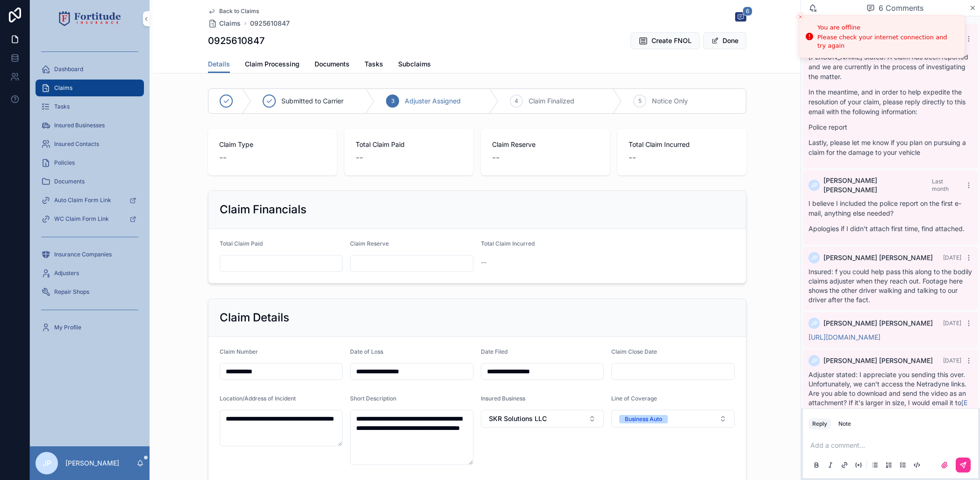 Image resolution: width=980 pixels, height=480 pixels. I want to click on p: Apologies if I didn't attach first time, find attached., so click(890, 228).